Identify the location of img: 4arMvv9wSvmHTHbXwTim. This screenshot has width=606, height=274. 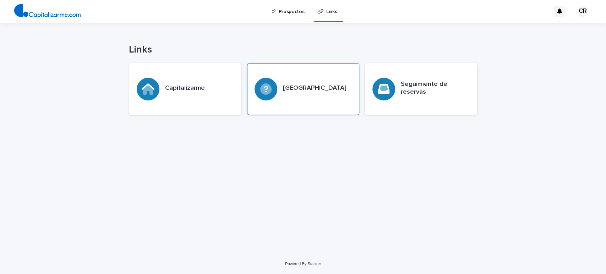
(47, 11).